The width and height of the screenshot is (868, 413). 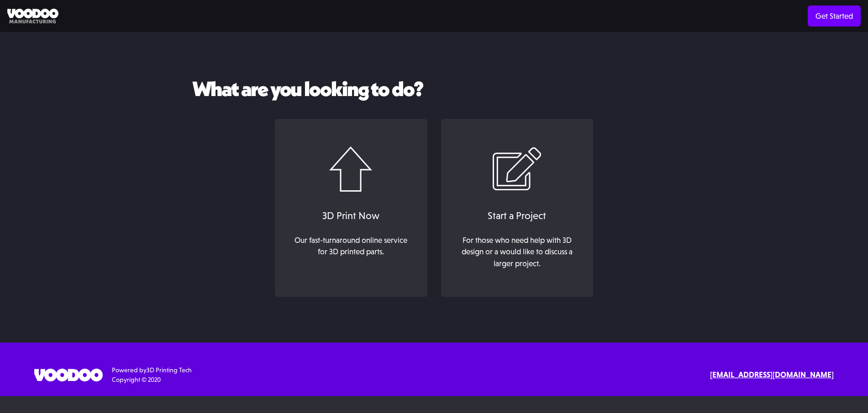 I want to click on div: Our fast-turnaround online service for 3D printed parts. ‍, so click(x=351, y=252).